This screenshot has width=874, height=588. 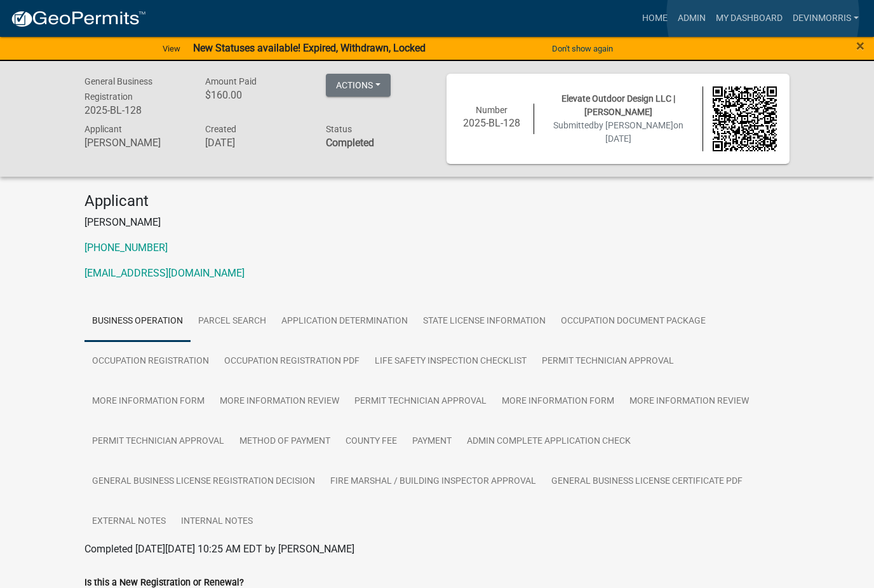 I want to click on span: Amount Paid, so click(x=231, y=81).